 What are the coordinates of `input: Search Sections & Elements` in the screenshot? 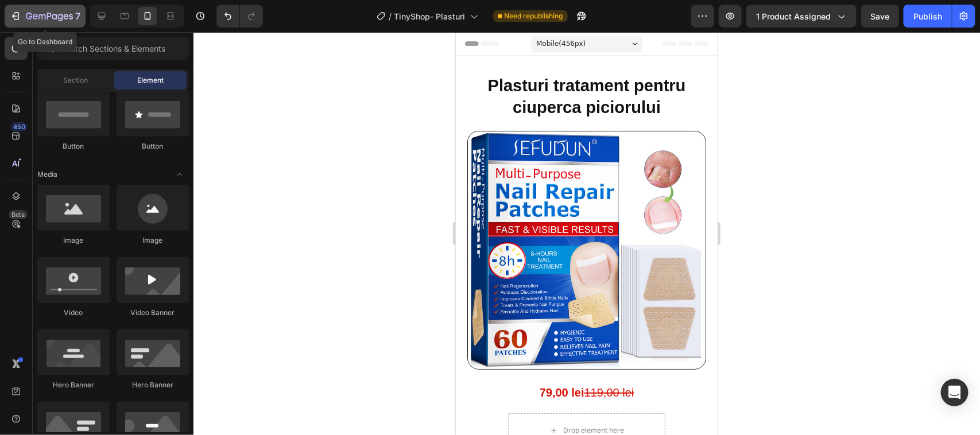 It's located at (113, 48).